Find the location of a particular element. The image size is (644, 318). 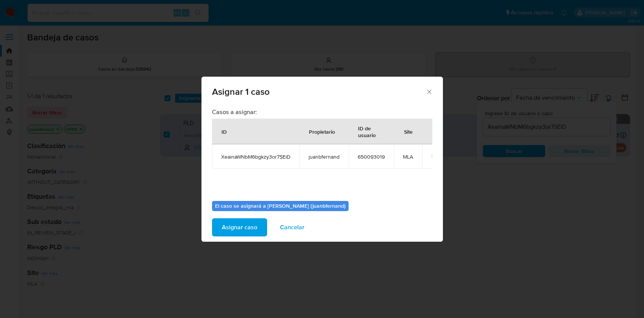

span: XeainaWNbM6bgkzy3or7SEiD is located at coordinates (256, 157).